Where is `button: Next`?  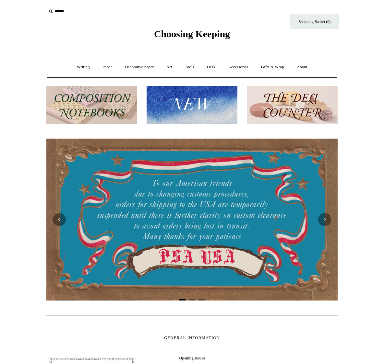 button: Next is located at coordinates (324, 220).